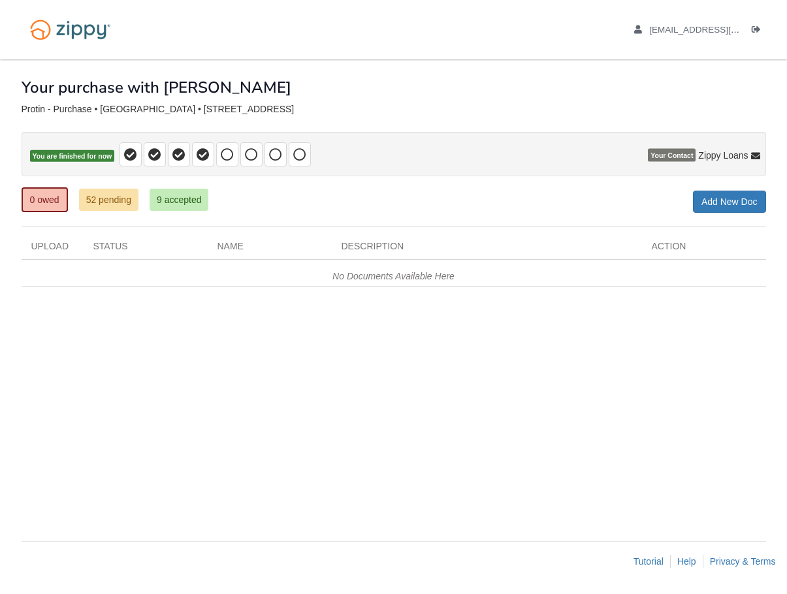  Describe the element at coordinates (486, 249) in the screenshot. I see `div: Description` at that location.